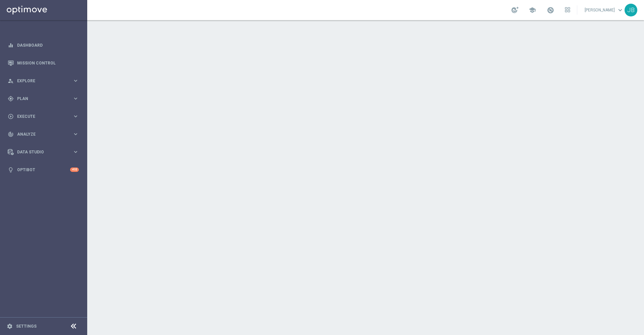 The image size is (644, 335). What do you see at coordinates (532, 10) in the screenshot?
I see `span: school` at bounding box center [532, 10].